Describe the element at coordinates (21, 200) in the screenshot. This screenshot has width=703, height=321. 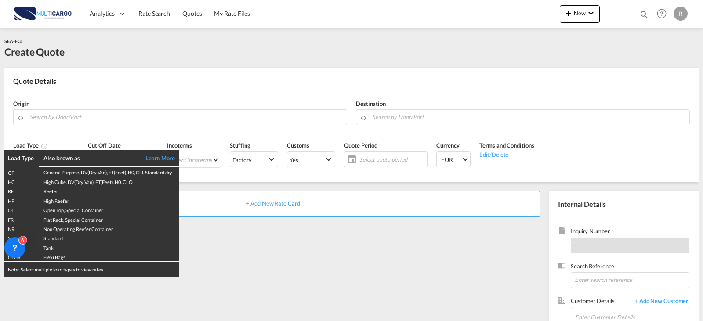
I see `td: HR` at that location.